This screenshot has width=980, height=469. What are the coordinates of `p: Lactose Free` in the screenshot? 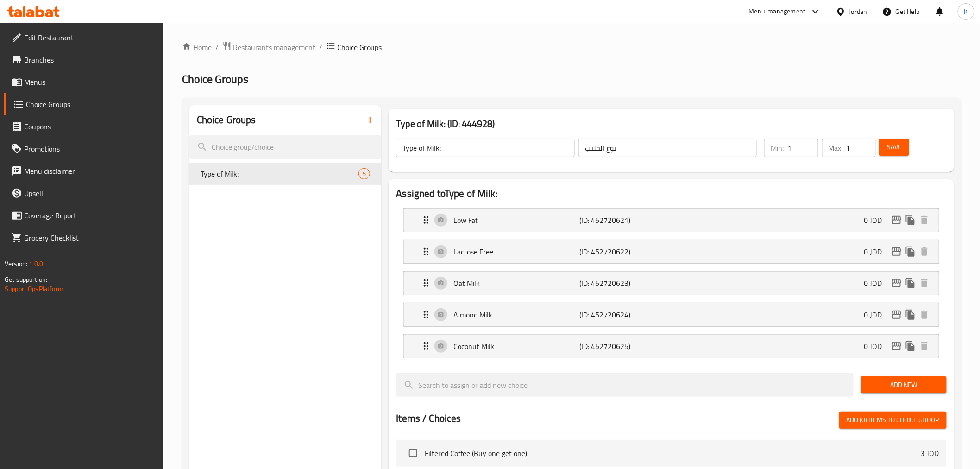 It's located at (516, 252).